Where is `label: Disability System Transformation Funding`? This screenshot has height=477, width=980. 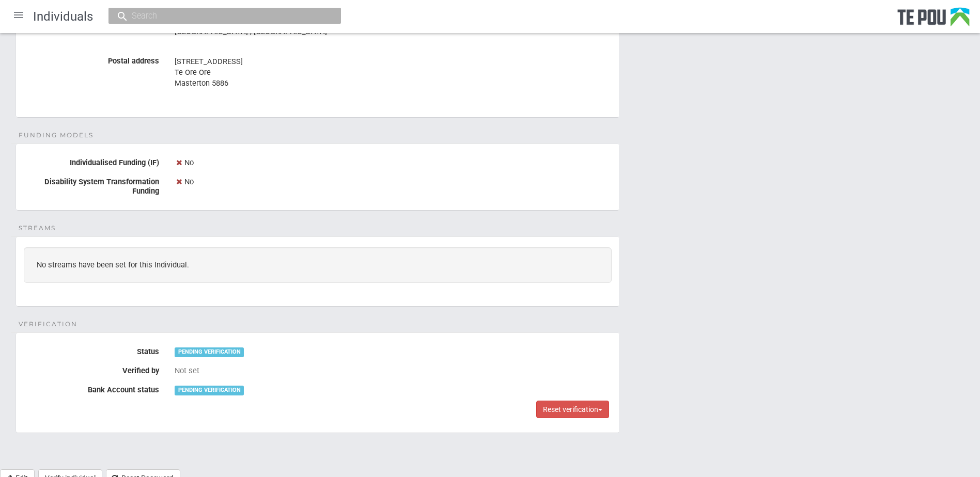
label: Disability System Transformation Funding is located at coordinates (91, 185).